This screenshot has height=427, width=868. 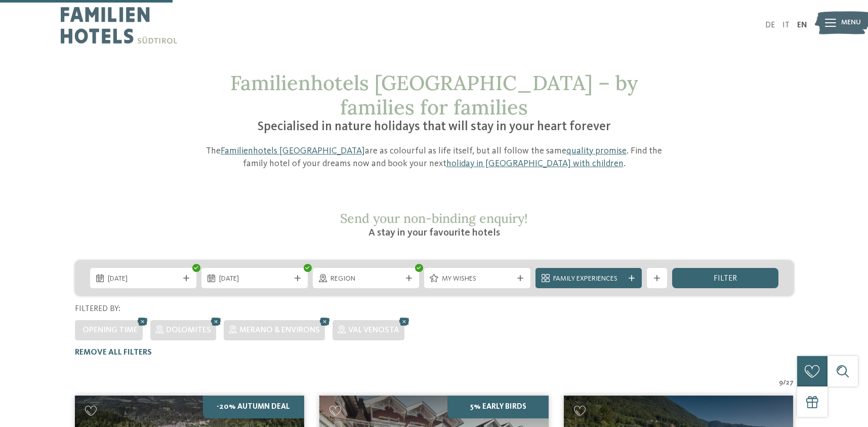 I want to click on span: Merano & Environs, so click(x=279, y=330).